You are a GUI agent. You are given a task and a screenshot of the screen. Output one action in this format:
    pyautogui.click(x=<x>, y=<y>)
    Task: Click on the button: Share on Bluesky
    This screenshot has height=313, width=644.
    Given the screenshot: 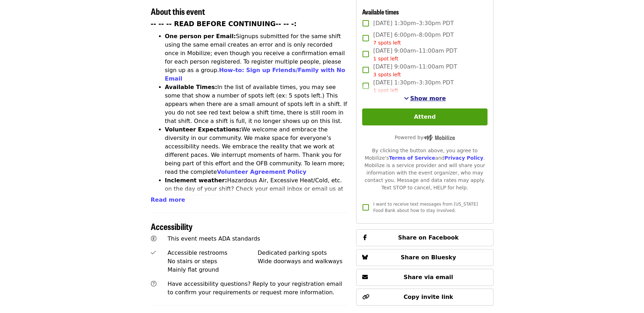 What is the action you would take?
    pyautogui.click(x=425, y=258)
    